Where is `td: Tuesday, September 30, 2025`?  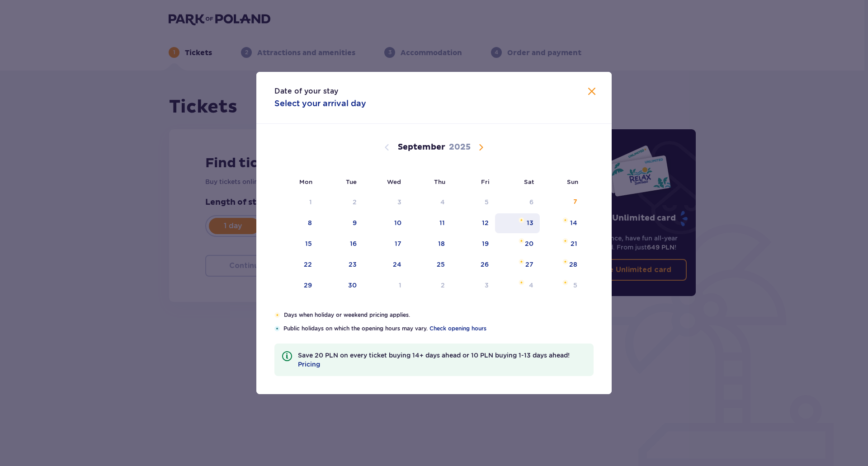 td: Tuesday, September 30, 2025 is located at coordinates (340, 286).